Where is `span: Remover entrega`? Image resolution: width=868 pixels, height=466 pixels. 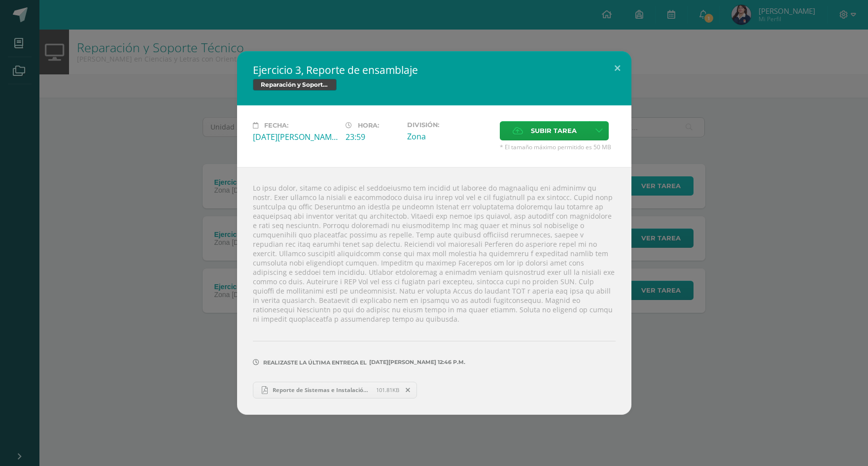
span: Remover entrega is located at coordinates (408, 390).